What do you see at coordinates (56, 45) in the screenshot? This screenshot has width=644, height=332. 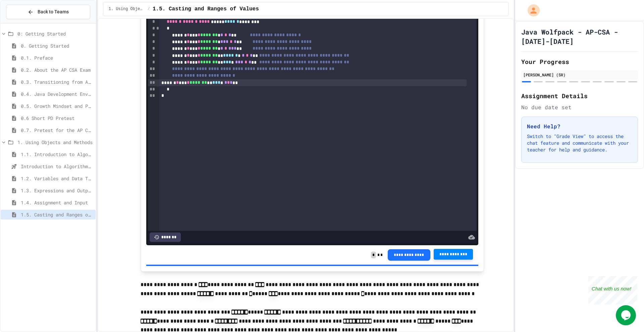 I see `span: 0. Getting Started` at bounding box center [56, 45].